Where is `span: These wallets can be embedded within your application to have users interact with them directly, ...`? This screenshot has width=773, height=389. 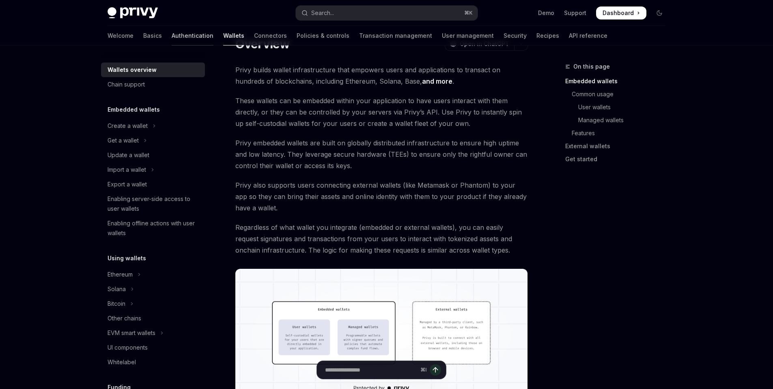 span: These wallets can be embedded within your application to have users interact with them directly, ... is located at coordinates (382, 112).